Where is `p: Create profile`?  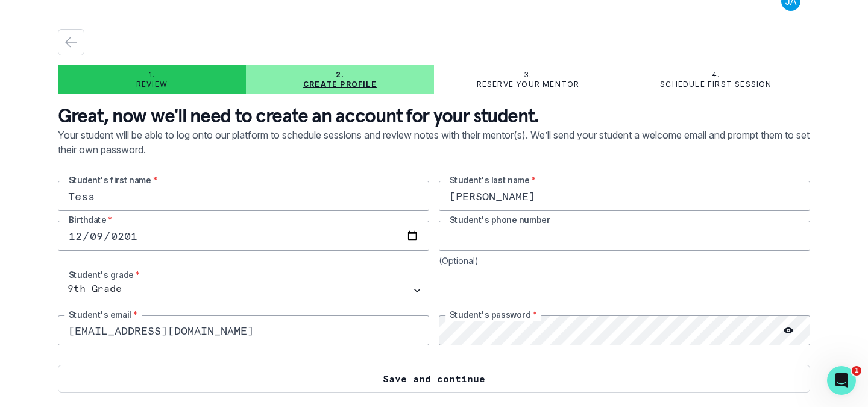 p: Create profile is located at coordinates (340, 84).